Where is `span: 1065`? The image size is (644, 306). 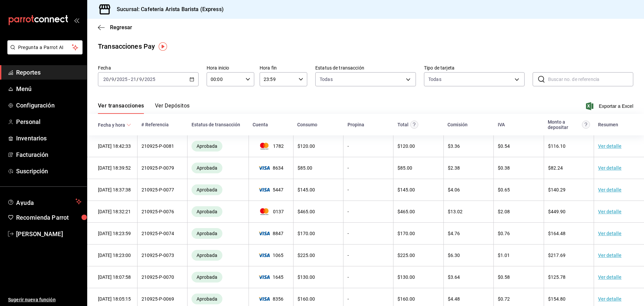
span: 1065 is located at coordinates (271, 255).